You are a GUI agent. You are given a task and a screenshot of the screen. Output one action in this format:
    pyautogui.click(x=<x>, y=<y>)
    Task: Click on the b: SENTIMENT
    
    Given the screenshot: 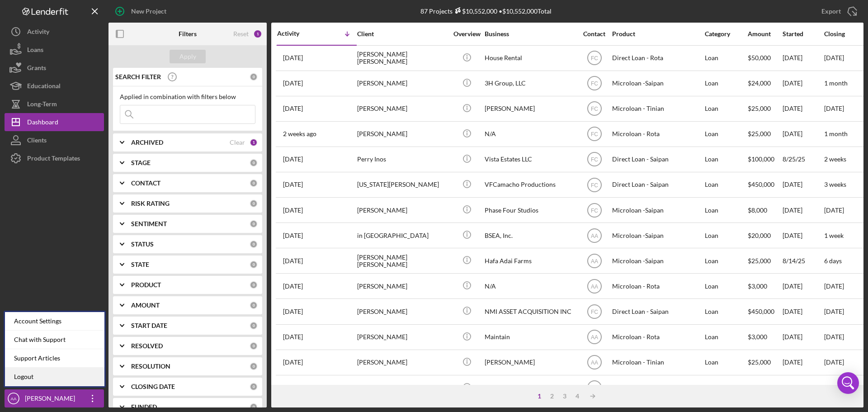 What is the action you would take?
    pyautogui.click(x=149, y=223)
    